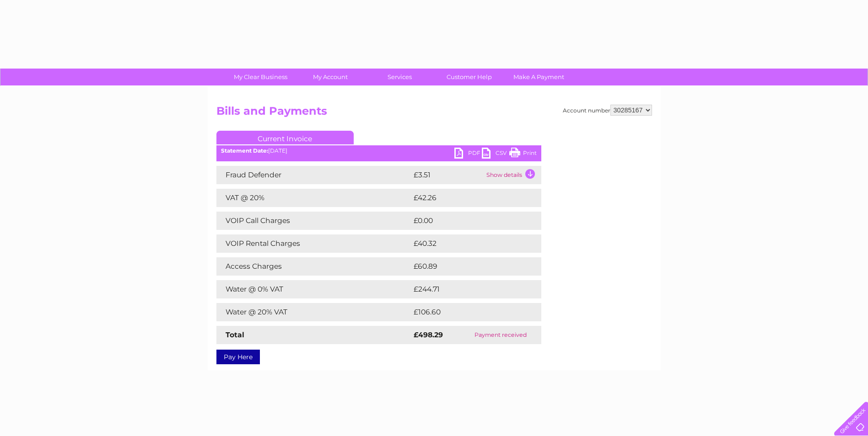  Describe the element at coordinates (330, 77) in the screenshot. I see `a: My Account` at that location.